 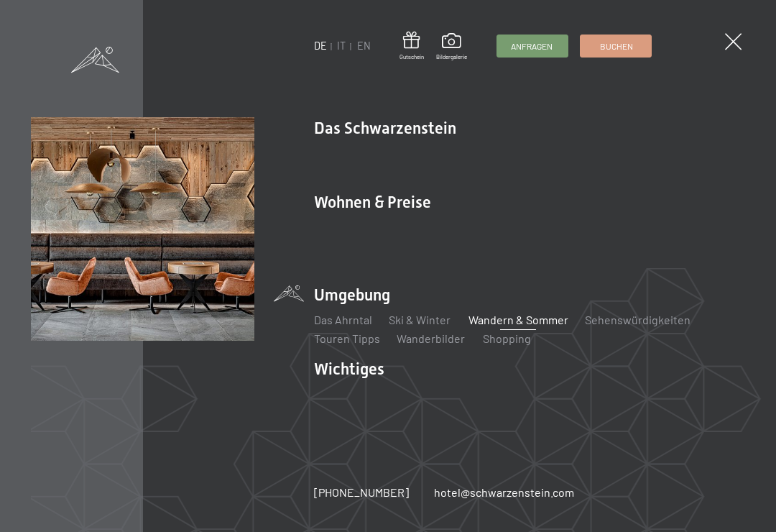 I want to click on span: Bildergalerie, so click(x=451, y=56).